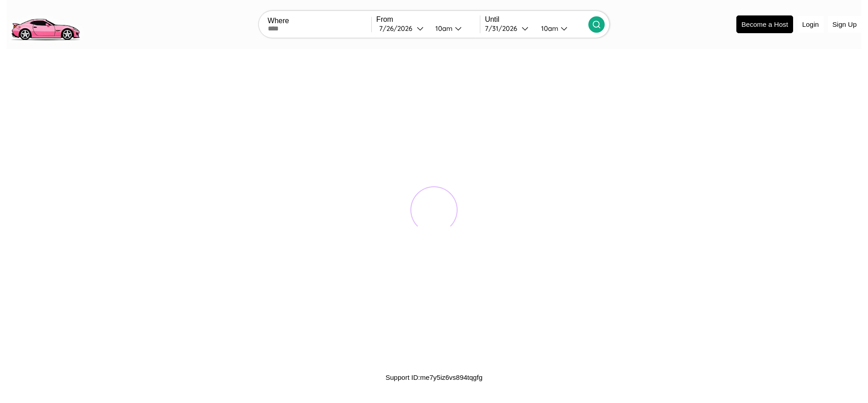 Image resolution: width=868 pixels, height=403 pixels. What do you see at coordinates (503, 28) in the screenshot?
I see `div: 7 / 31 / 2026` at bounding box center [503, 28].